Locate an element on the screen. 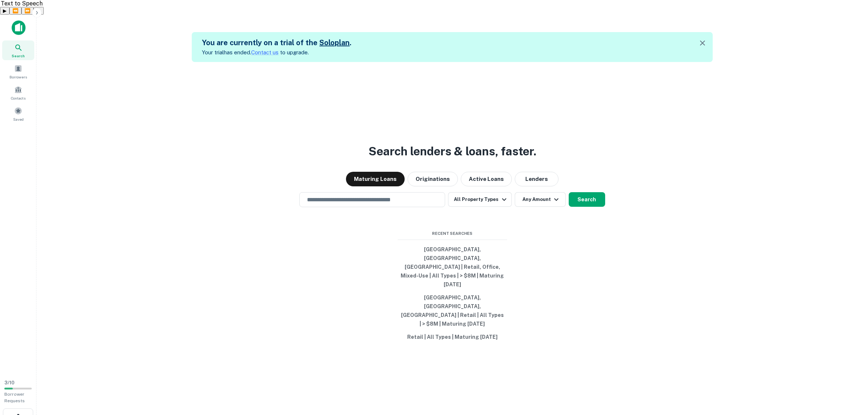 This screenshot has width=868, height=415. img: capitalize-icon.png is located at coordinates (19, 28).